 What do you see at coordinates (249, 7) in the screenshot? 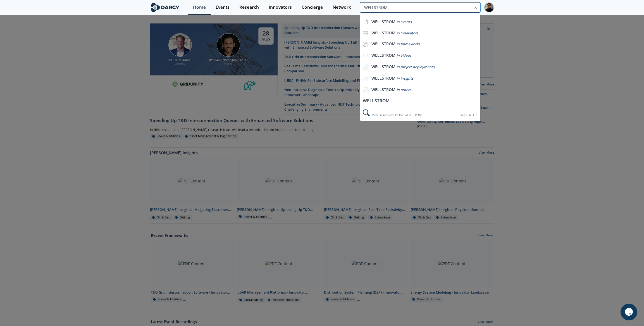
I see `div: Research` at bounding box center [249, 7].